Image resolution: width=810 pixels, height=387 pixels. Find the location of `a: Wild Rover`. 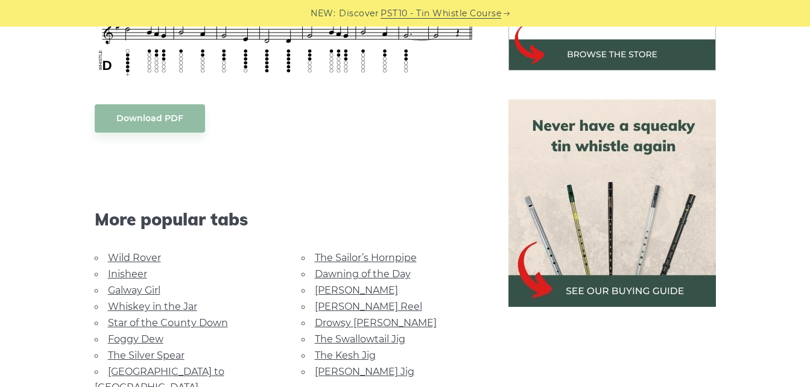

a: Wild Rover is located at coordinates (134, 258).